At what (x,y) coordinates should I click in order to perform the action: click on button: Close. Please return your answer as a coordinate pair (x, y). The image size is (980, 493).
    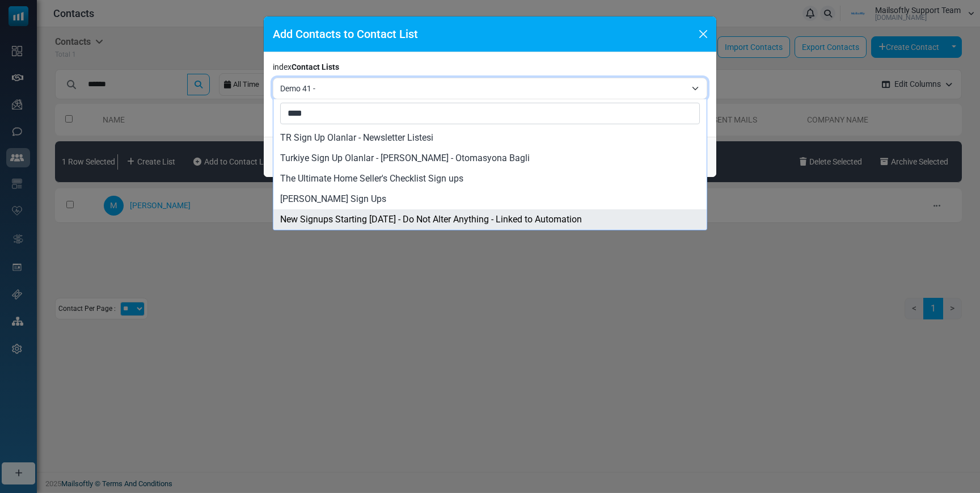
    Looking at the image, I should click on (703, 34).